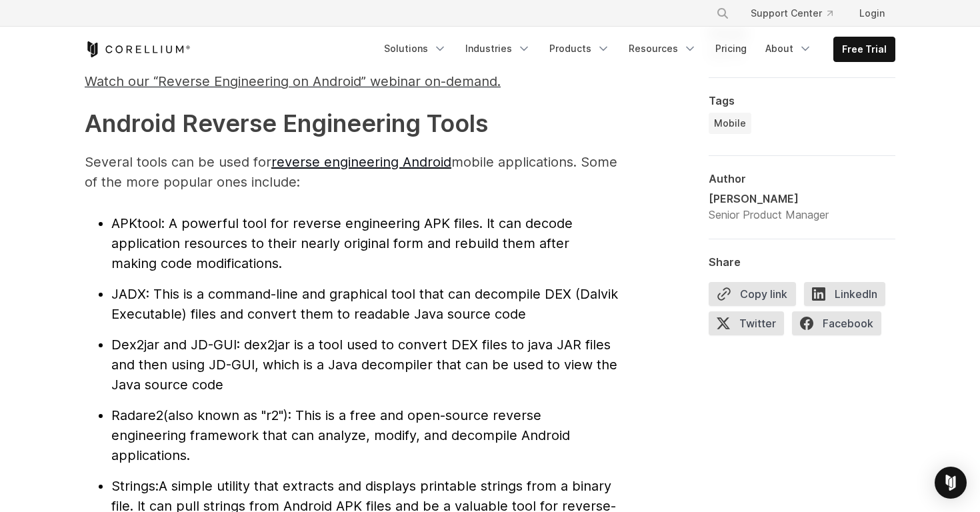 The height and width of the screenshot is (512, 980). Describe the element at coordinates (848, 297) in the screenshot. I see `a: LinkedIn` at that location.